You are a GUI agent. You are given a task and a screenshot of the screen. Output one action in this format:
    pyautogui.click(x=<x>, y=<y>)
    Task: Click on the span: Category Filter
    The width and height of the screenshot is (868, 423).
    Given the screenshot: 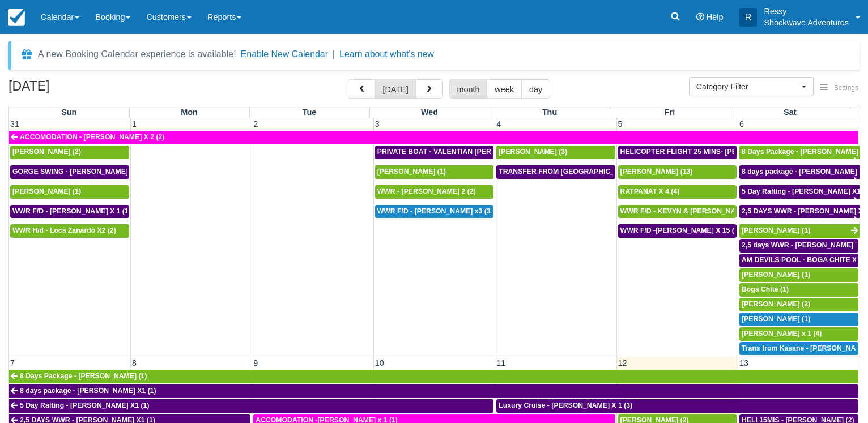 What is the action you would take?
    pyautogui.click(x=747, y=87)
    